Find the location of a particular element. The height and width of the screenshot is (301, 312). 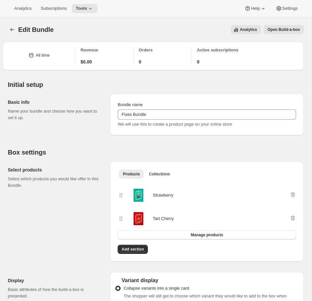

div: Tart Cherry is located at coordinates (163, 218).